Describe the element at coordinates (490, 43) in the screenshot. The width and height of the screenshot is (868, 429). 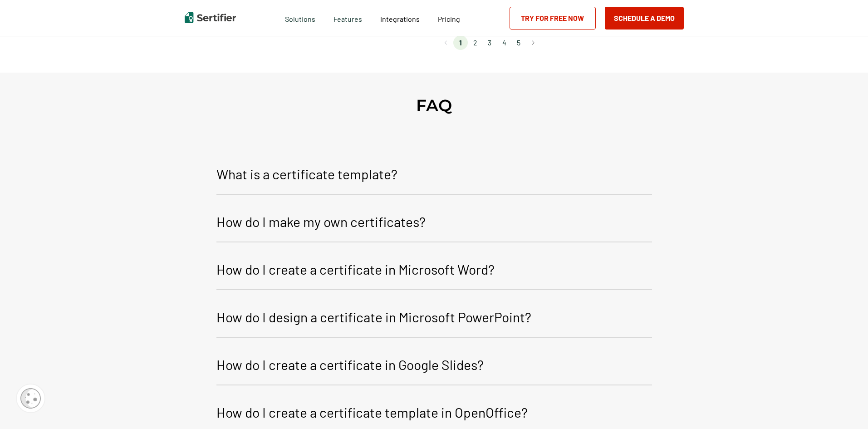
I see `li: page 3` at that location.